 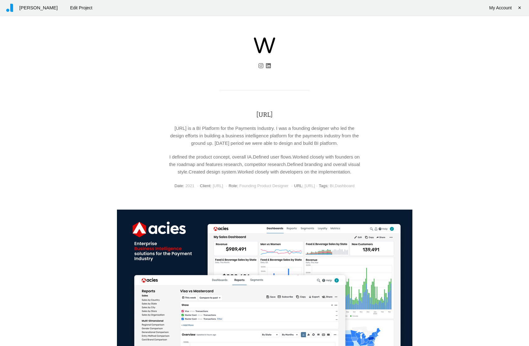 What do you see at coordinates (190, 185) in the screenshot?
I see `span: 2021` at bounding box center [190, 185].